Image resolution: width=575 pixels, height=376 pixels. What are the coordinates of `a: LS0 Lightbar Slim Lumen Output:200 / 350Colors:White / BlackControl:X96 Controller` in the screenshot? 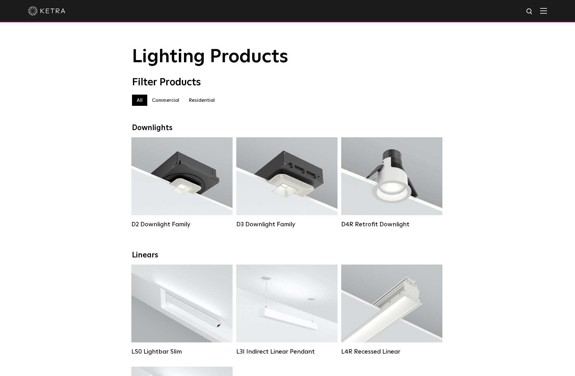 It's located at (182, 311).